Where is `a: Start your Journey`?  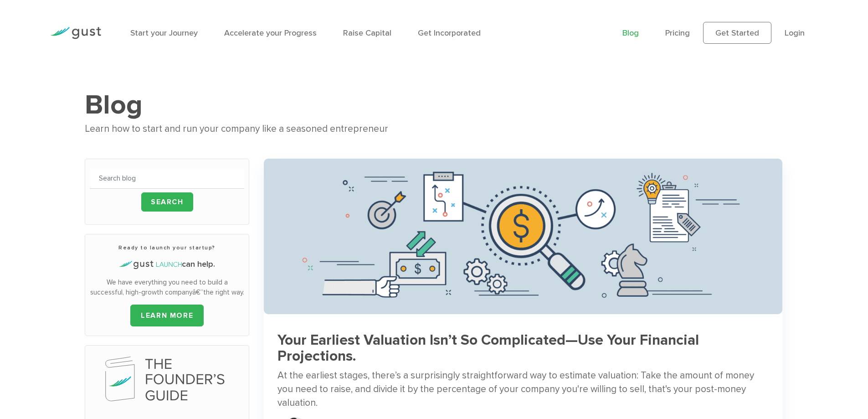 a: Start your Journey is located at coordinates (164, 33).